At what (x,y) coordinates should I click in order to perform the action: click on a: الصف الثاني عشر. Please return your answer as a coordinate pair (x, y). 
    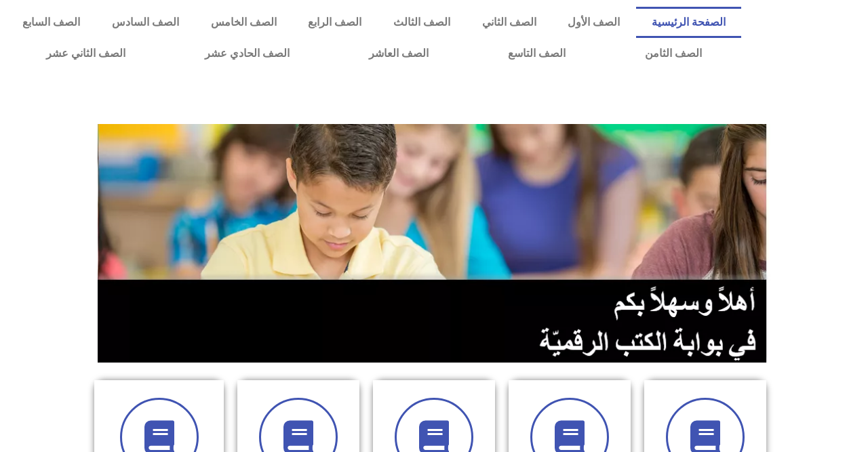
    Looking at the image, I should click on (86, 54).